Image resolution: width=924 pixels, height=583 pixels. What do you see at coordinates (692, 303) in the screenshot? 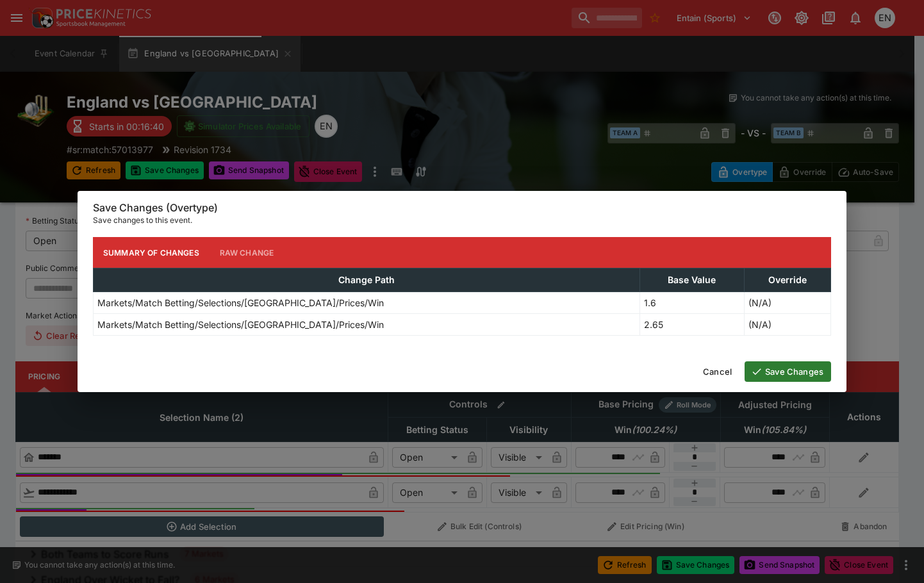
I see `td: 1.6` at bounding box center [692, 303].